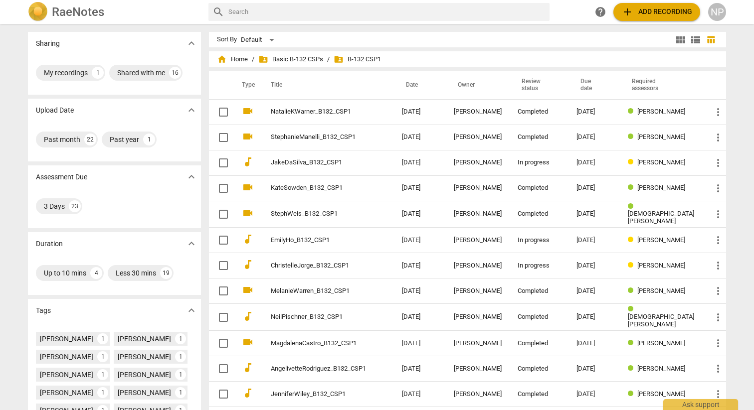 This screenshot has width=754, height=410. Describe the element at coordinates (43, 311) in the screenshot. I see `p: Tags` at that location.